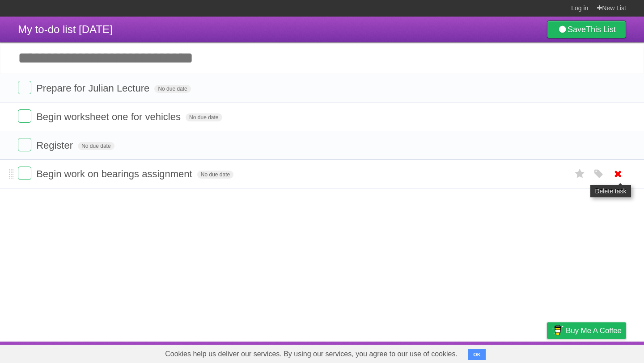 This screenshot has width=644, height=363. Describe the element at coordinates (475, 352) in the screenshot. I see `a: Developers` at that location.